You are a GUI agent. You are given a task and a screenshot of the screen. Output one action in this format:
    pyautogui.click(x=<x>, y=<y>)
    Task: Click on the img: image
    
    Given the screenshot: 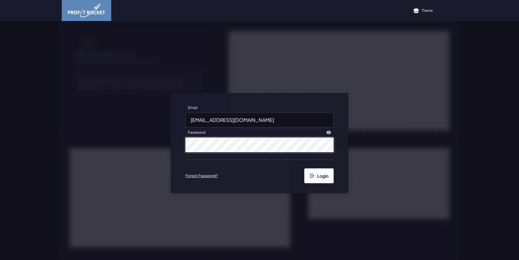 What is the action you would take?
    pyautogui.click(x=87, y=11)
    